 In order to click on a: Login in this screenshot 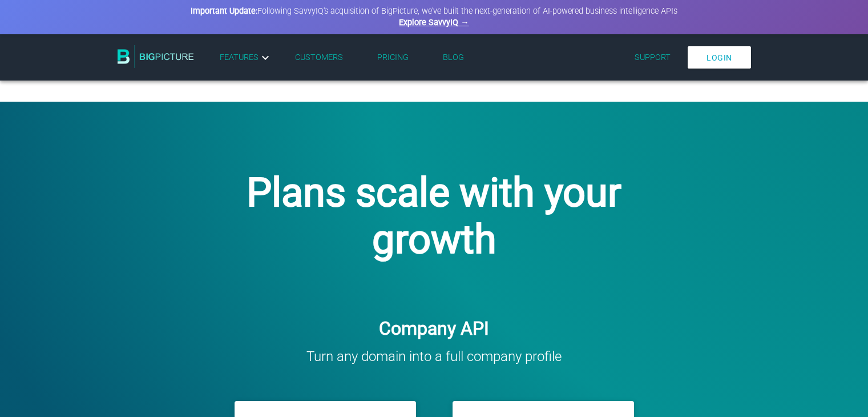, I will do `click(719, 57)`.